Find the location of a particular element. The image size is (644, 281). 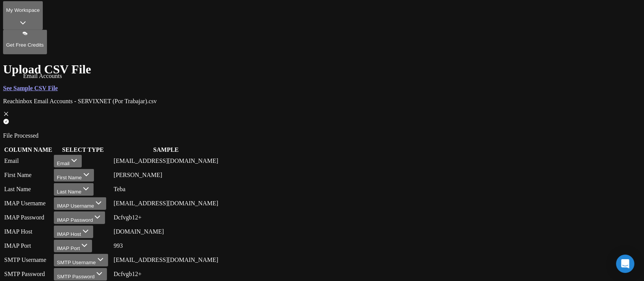

td: IMAP Port is located at coordinates (28, 246).